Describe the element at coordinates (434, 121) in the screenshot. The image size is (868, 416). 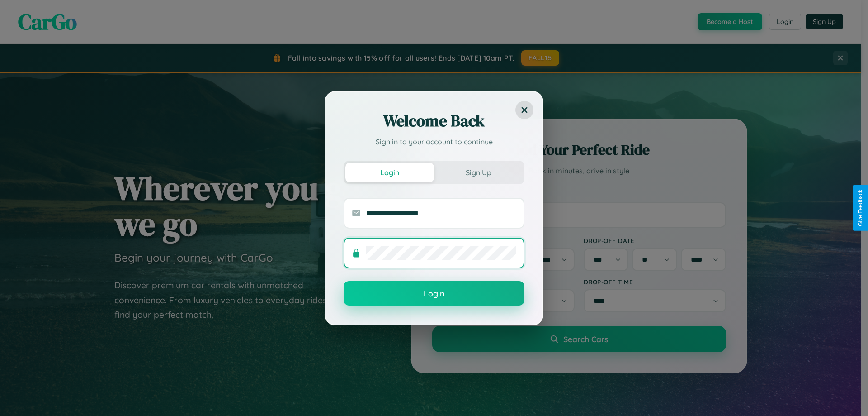
I see `h2: Welcome Back` at that location.